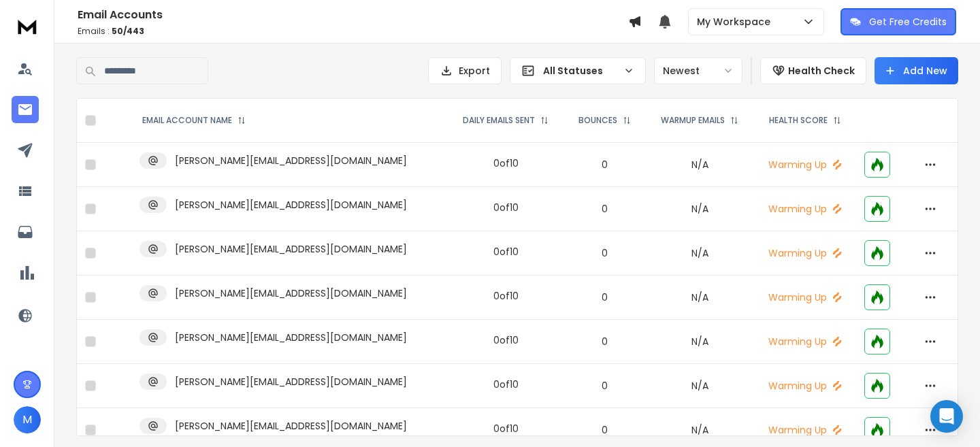 This screenshot has width=980, height=447. Describe the element at coordinates (27, 26) in the screenshot. I see `img: logo` at that location.